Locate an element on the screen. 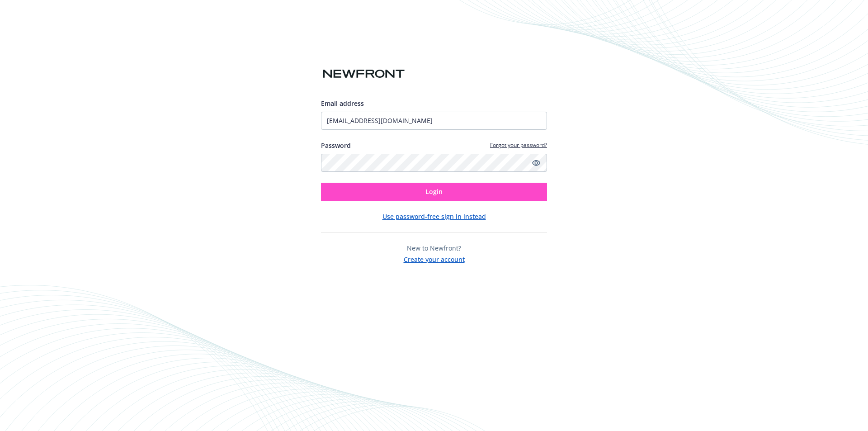  label: Password is located at coordinates (336, 145).